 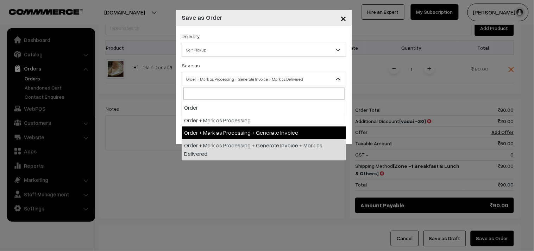 I want to click on li: Order + Mark as Processing + Generate Invoice, so click(x=264, y=133).